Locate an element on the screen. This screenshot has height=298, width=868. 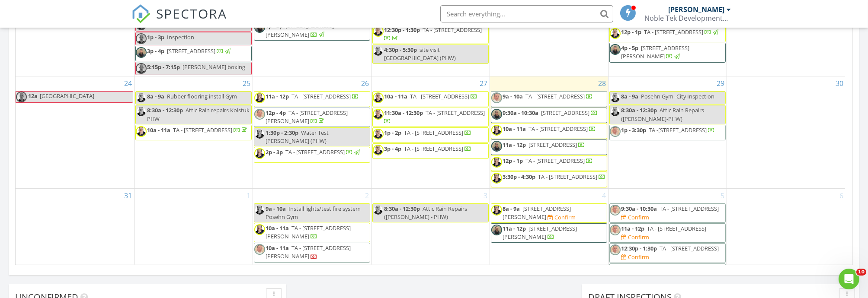
img: The Best Home Inspection Software - Spectora is located at coordinates (141, 14).